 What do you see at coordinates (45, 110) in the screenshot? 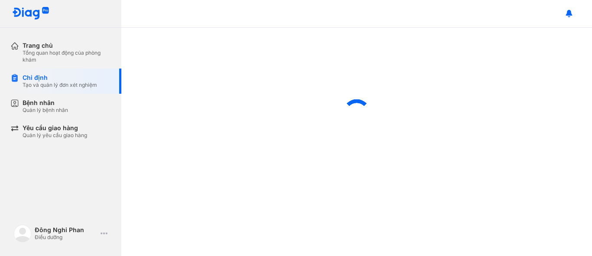
I see `div: Quản lý bệnh nhân` at bounding box center [45, 110].